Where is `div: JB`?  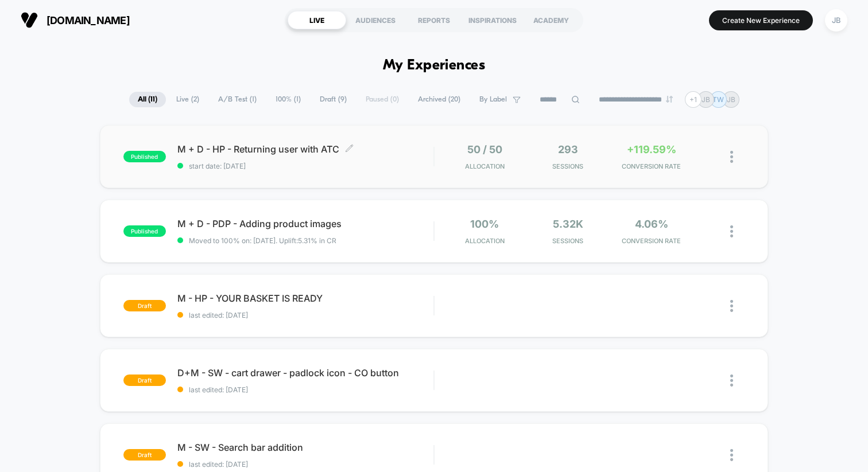 div: JB is located at coordinates (836, 20).